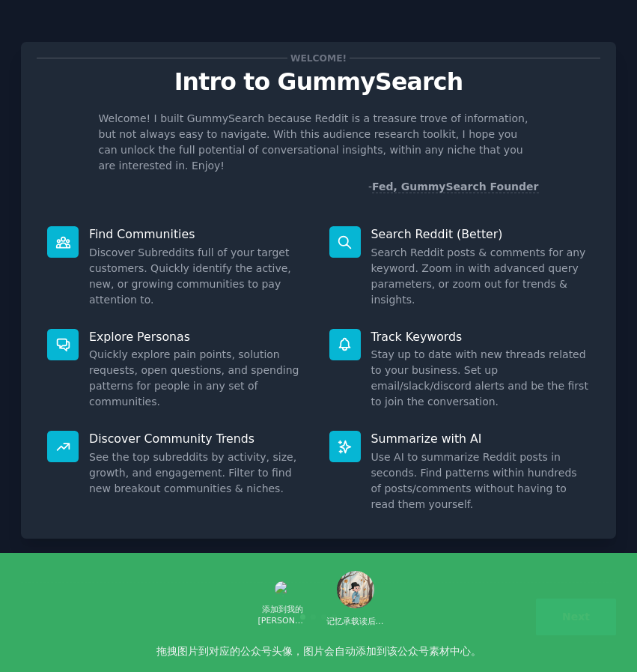 This screenshot has height=672, width=637. What do you see at coordinates (198, 378) in the screenshot?
I see `dd: Quickly explore pain points, solution requests, open questions, and spending patterns for people ...` at bounding box center [198, 378].